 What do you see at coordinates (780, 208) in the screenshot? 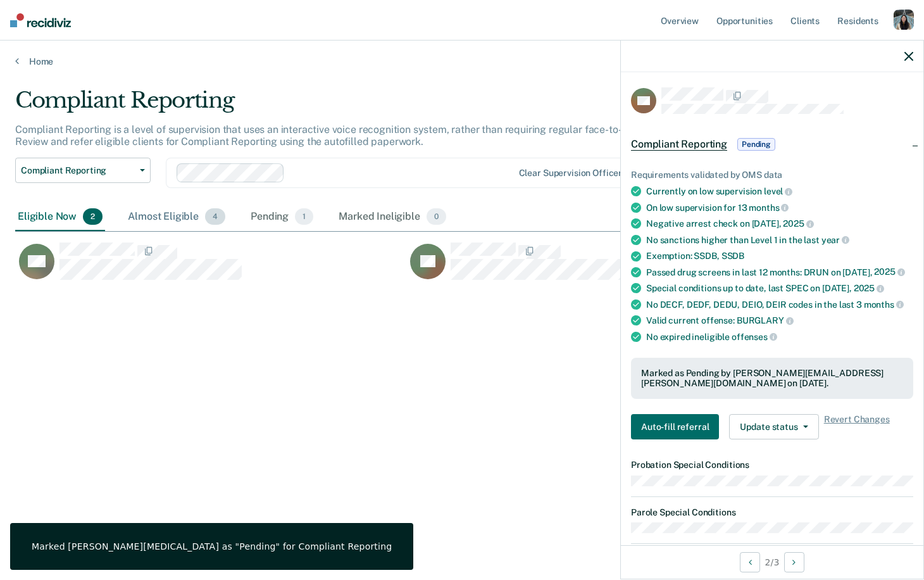
I see `div: On low supervision for 13` at bounding box center [780, 208].